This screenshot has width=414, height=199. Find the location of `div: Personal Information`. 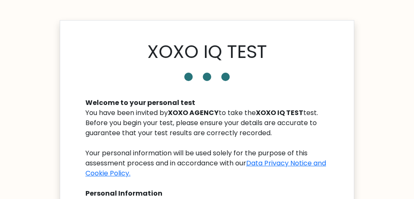

div: Personal Information is located at coordinates (207, 194).